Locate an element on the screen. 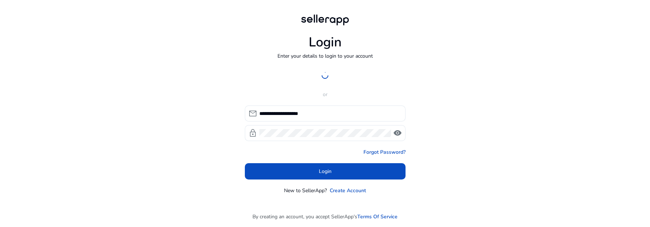 The width and height of the screenshot is (650, 227). span: mail is located at coordinates (253, 114).